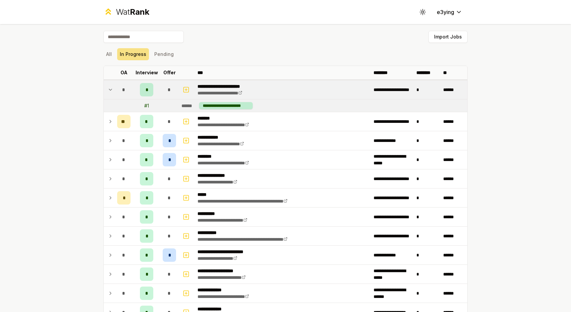  Describe the element at coordinates (169, 73) in the screenshot. I see `p: Offer` at that location.